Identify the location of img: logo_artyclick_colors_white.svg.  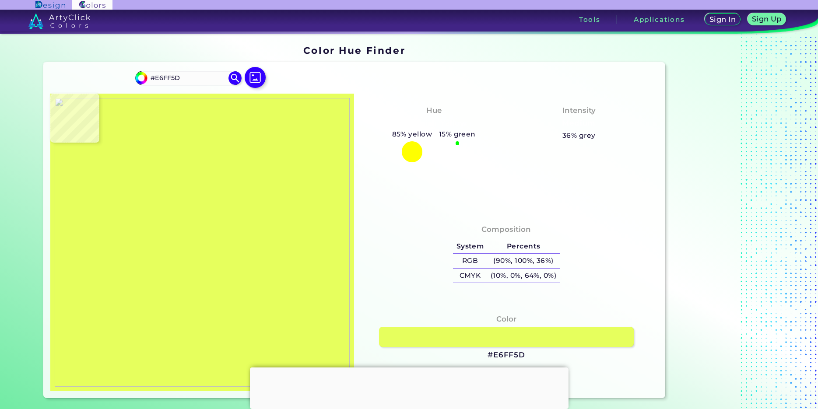
(59, 21).